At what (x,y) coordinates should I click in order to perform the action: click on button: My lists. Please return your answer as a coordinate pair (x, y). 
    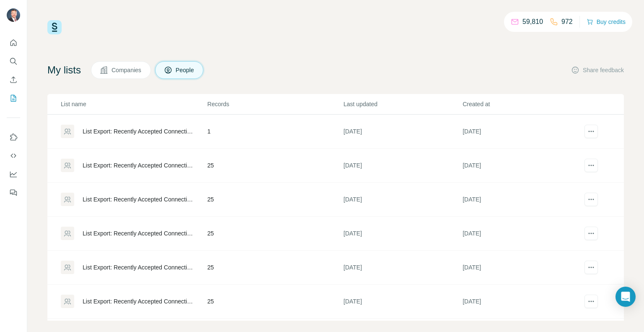
    Looking at the image, I should click on (14, 98).